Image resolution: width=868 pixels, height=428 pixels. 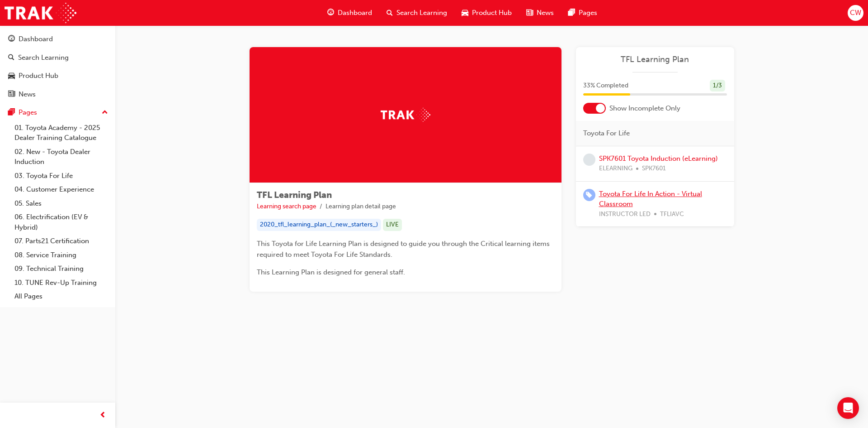 What do you see at coordinates (27, 112) in the screenshot?
I see `div: Pages` at bounding box center [27, 112].